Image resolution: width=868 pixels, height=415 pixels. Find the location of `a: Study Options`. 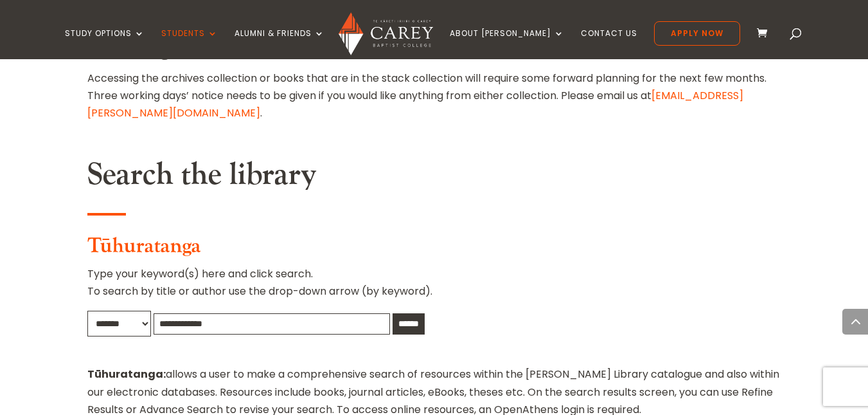

a: Study Options is located at coordinates (105, 43).